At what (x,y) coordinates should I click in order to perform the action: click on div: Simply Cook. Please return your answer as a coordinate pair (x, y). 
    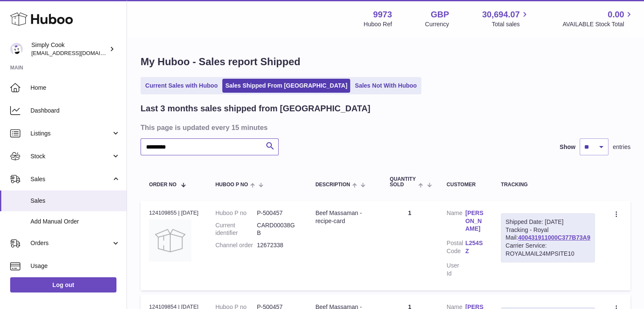
    Looking at the image, I should click on (70, 49).